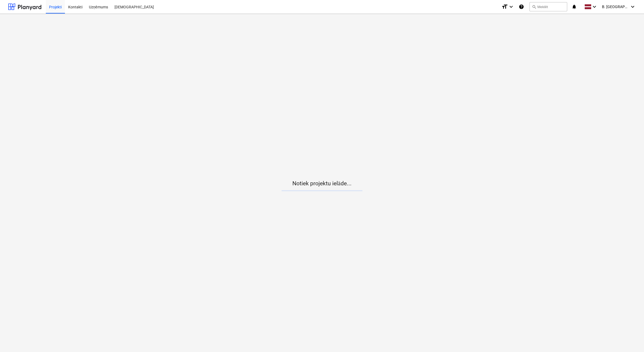 The width and height of the screenshot is (644, 352). Describe the element at coordinates (574, 7) in the screenshot. I see `i: notifications` at that location.